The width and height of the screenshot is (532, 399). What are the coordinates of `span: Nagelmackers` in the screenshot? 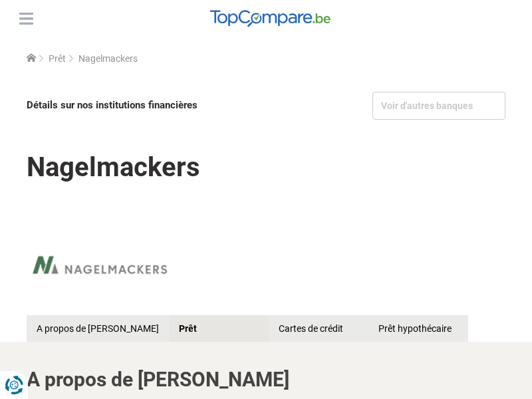 It's located at (108, 58).